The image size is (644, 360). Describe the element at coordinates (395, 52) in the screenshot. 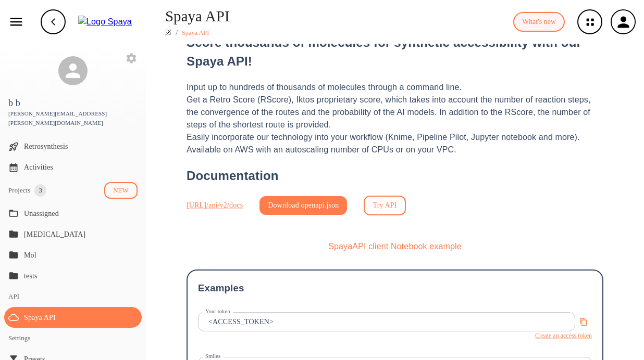

I see `h2: Score thousands of molecules for synthetic accessibility with our Spaya API!` at that location.